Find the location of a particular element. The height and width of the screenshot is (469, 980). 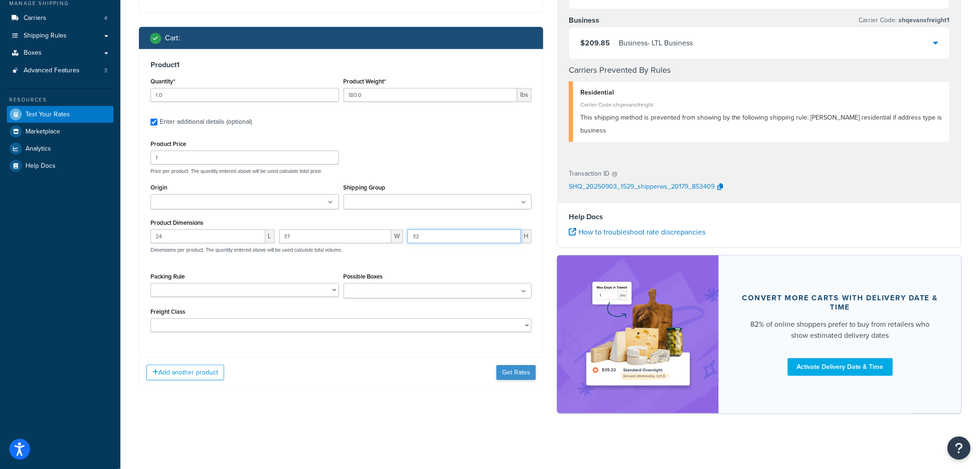

input: 0.00 is located at coordinates (431, 95).